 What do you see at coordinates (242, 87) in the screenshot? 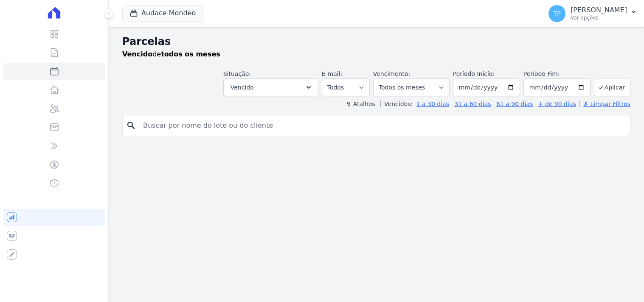
I see `span: Vencido` at bounding box center [242, 87].